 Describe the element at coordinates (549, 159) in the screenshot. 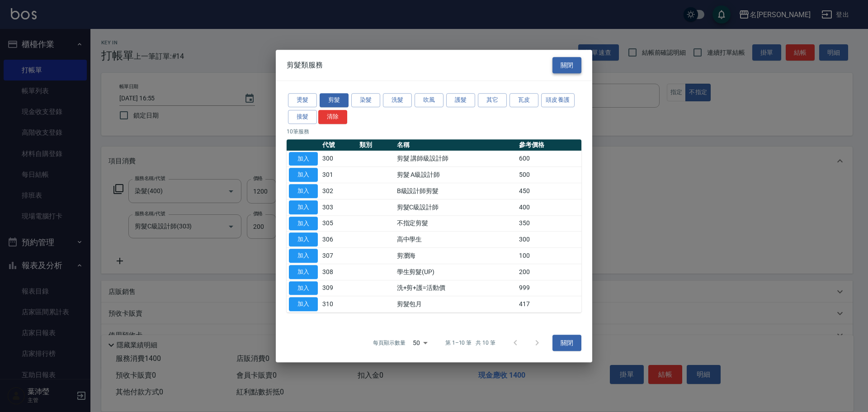

I see `td: 600` at that location.